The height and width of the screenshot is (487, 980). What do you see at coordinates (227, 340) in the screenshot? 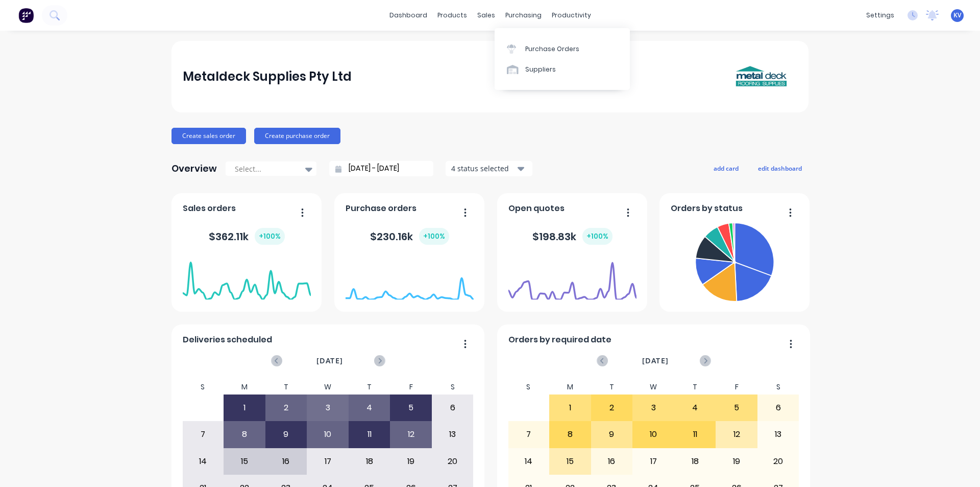
I see `span: Deliveries scheduled` at bounding box center [227, 340].